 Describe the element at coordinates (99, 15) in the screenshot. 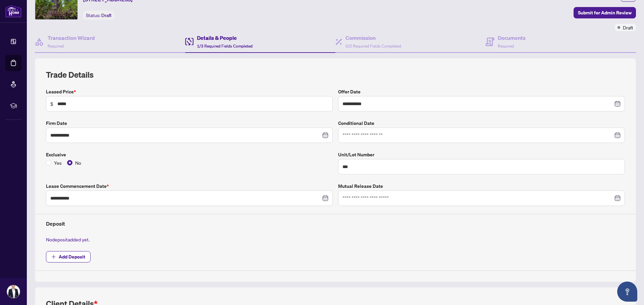

I see `div: Status:` at that location.